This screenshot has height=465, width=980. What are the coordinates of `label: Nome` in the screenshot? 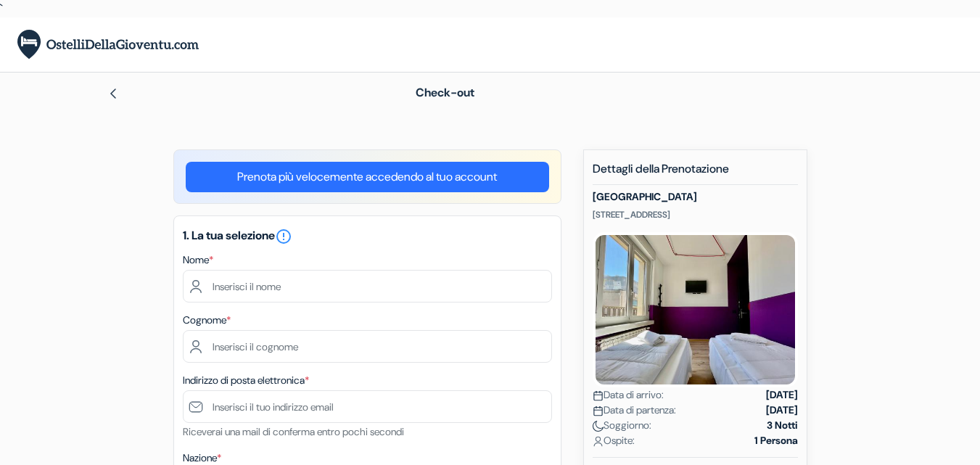 It's located at (198, 259).